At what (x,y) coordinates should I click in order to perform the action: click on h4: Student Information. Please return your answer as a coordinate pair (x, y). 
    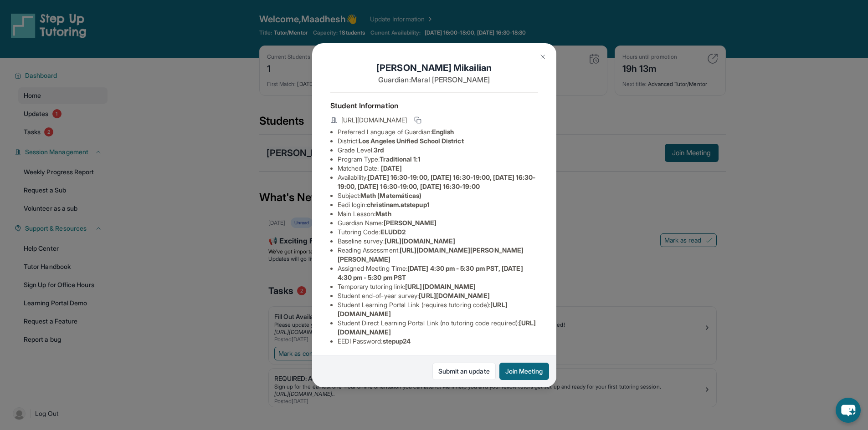
    Looking at the image, I should click on (434, 106).